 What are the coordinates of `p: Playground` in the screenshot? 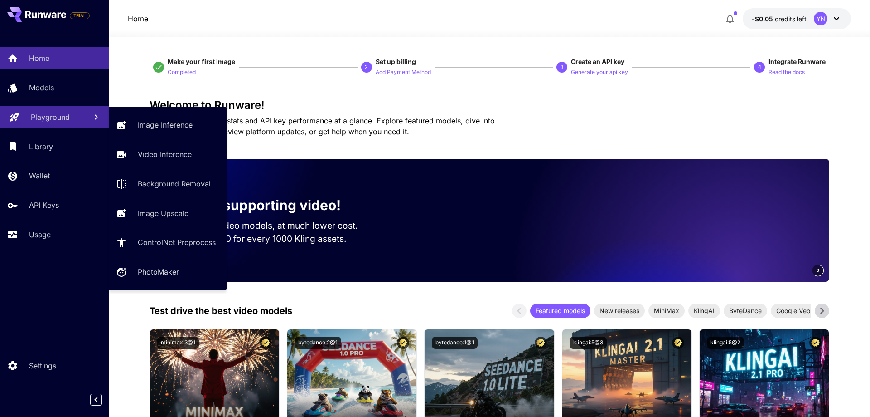 It's located at (50, 117).